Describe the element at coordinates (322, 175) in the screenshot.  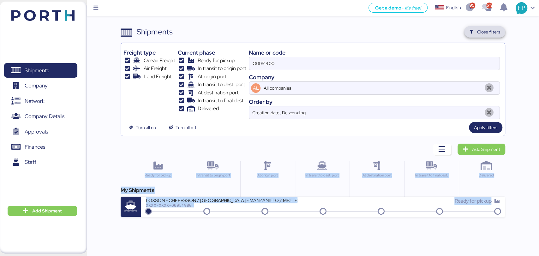
I see `div: In transit to dest. port` at that location.